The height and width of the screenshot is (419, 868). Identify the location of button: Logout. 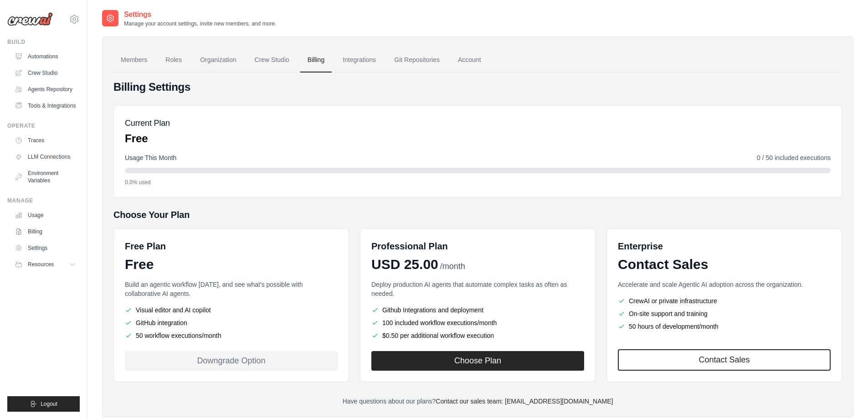
(43, 404).